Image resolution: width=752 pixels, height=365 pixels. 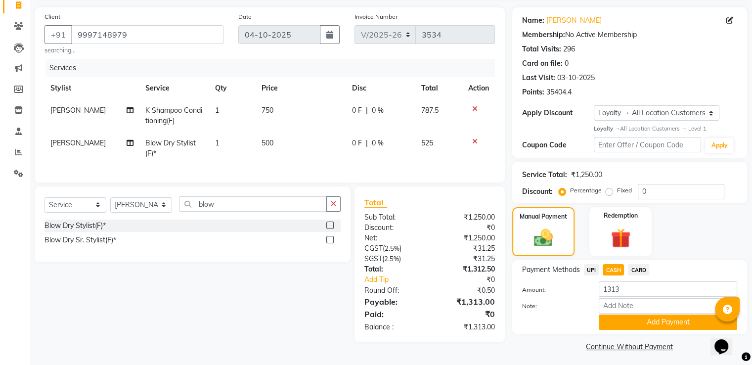 What do you see at coordinates (668, 306) in the screenshot?
I see `input: Add Note` at bounding box center [668, 306].